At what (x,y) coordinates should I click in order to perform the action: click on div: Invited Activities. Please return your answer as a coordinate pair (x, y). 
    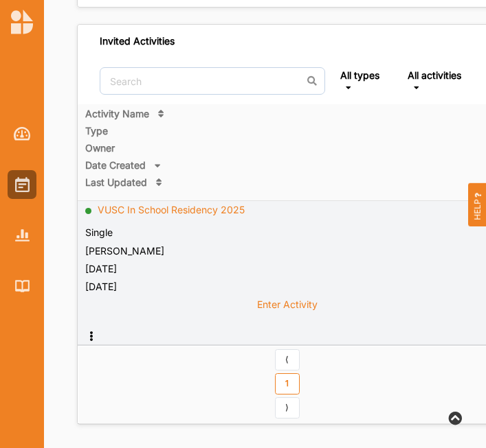
    Looking at the image, I should click on (137, 41).